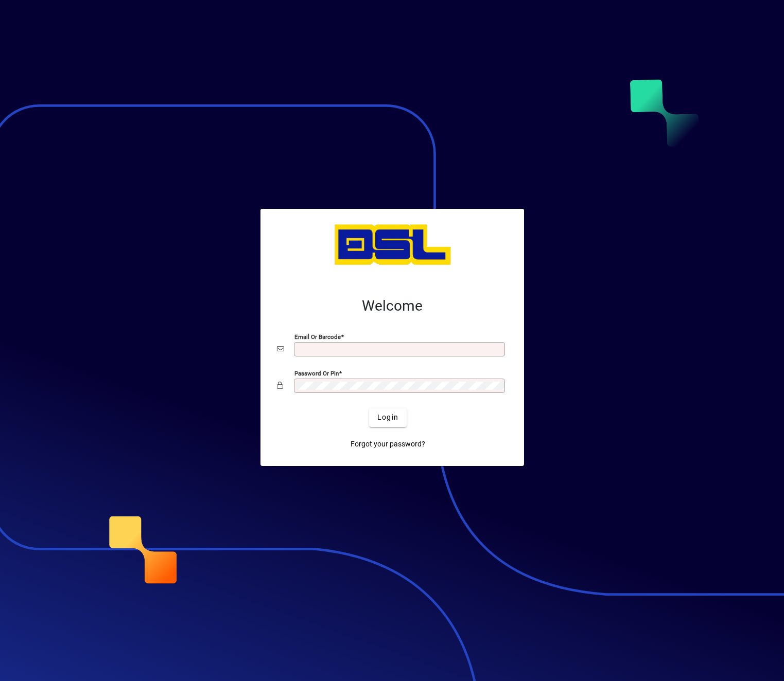 This screenshot has height=681, width=784. I want to click on span: Login, so click(387, 417).